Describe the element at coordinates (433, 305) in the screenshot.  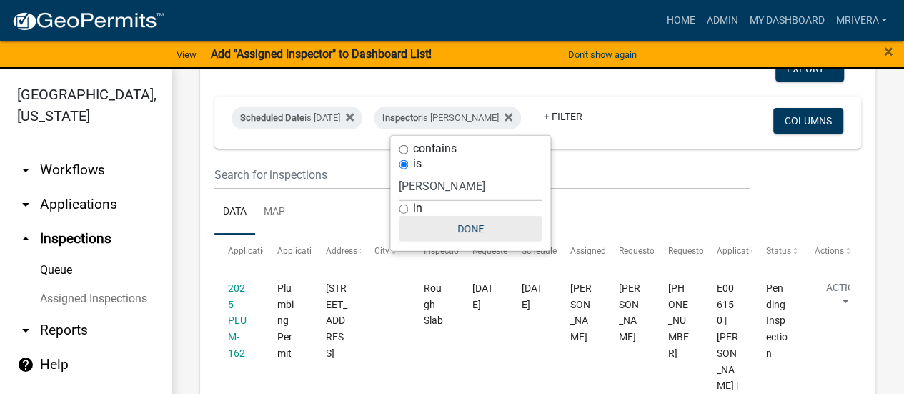
I see `span: Rough Slab` at that location.